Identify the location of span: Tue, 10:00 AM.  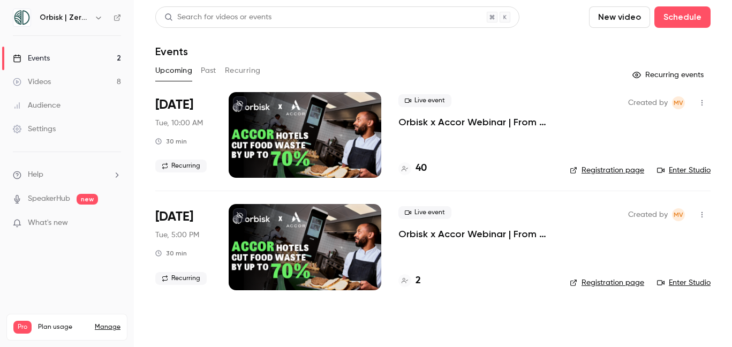
(179, 123).